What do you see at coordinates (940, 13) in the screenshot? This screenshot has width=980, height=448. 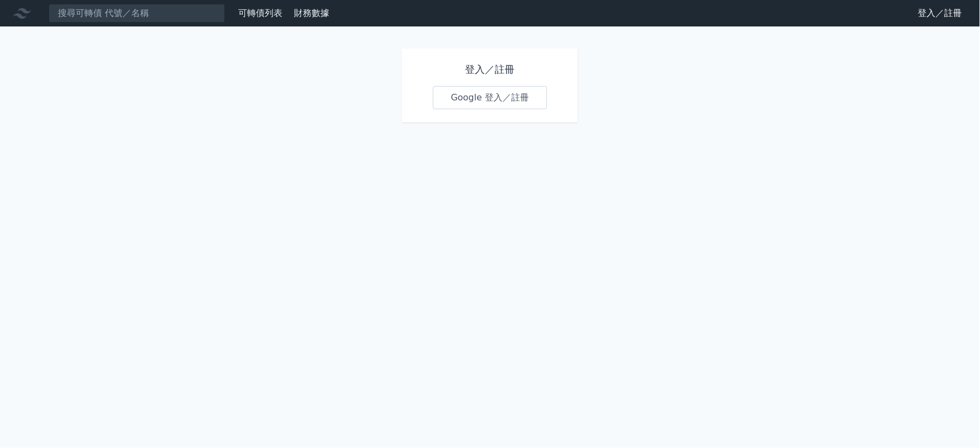 I see `a: 登入／註冊` at bounding box center [940, 13].